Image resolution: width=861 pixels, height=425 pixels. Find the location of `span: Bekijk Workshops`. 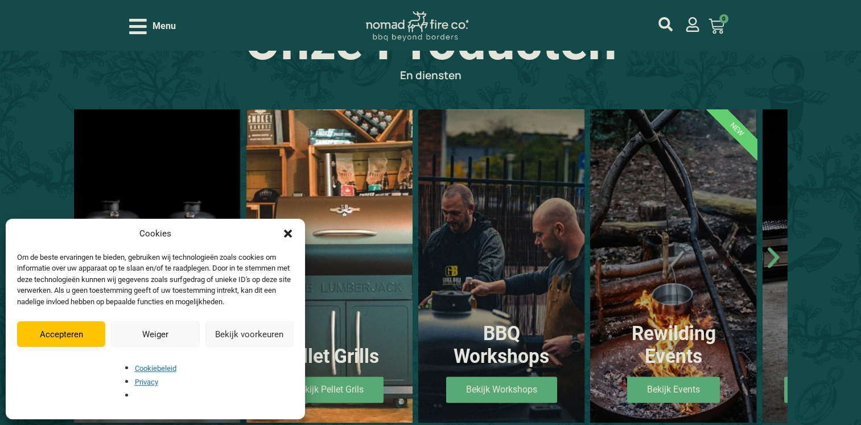

span: Bekijk Workshops is located at coordinates (501, 389).